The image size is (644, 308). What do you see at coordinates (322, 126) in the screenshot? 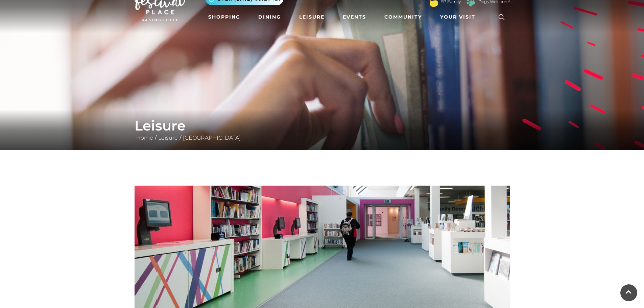
I see `h1: Leisure` at bounding box center [322, 126].